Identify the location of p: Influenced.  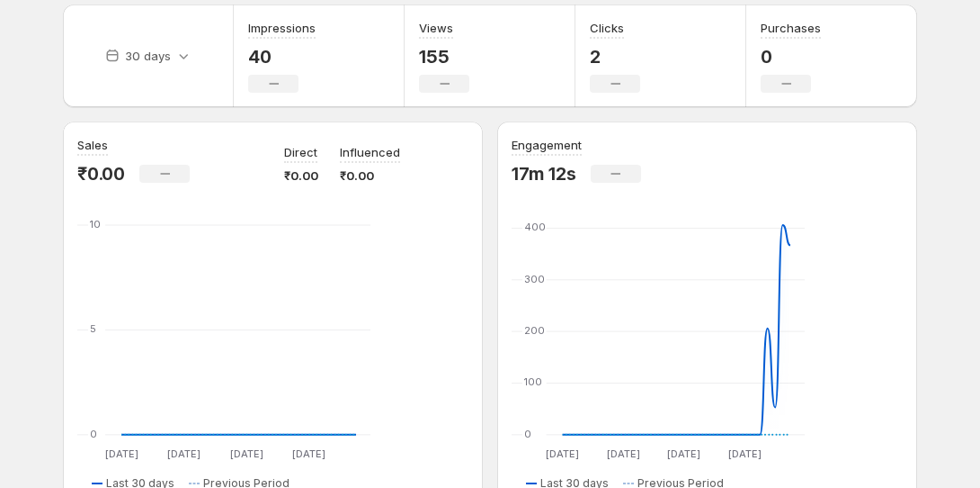
(370, 152).